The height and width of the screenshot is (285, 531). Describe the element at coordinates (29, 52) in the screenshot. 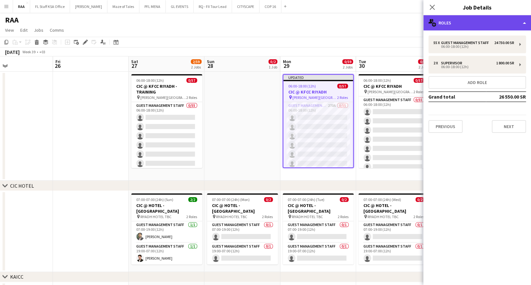

I see `span: Week 39` at that location.